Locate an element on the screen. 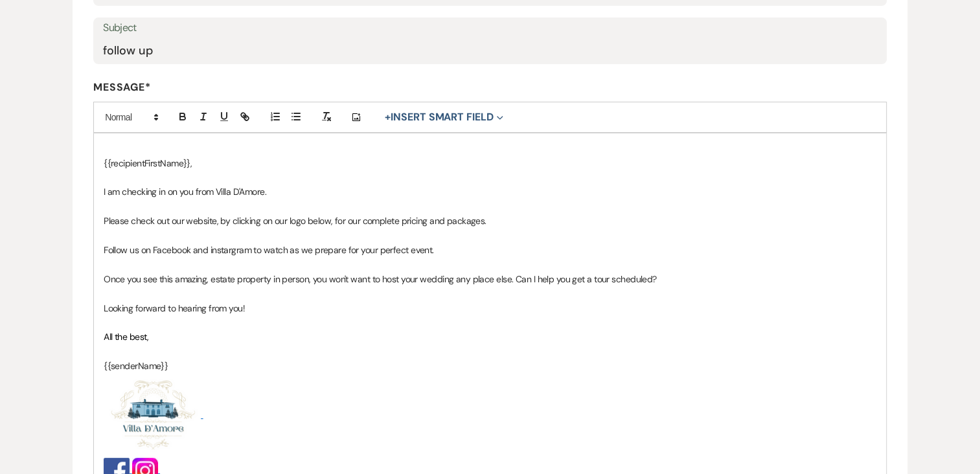  p: {{senderName}} is located at coordinates (490, 366).